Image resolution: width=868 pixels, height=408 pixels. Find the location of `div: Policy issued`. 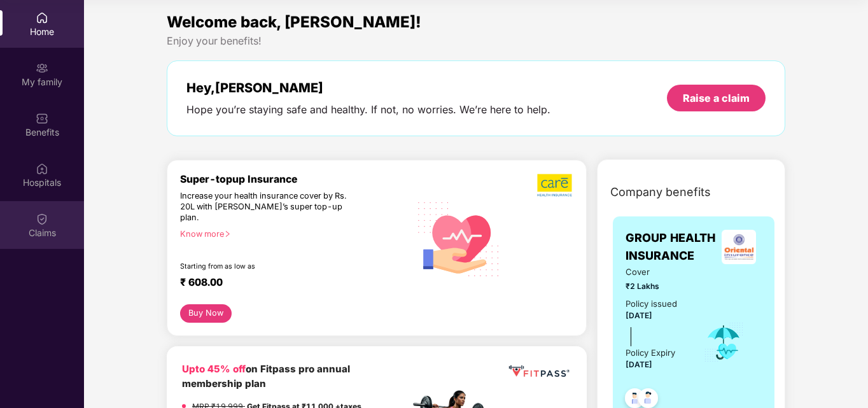

div: Policy issued is located at coordinates (651, 304).